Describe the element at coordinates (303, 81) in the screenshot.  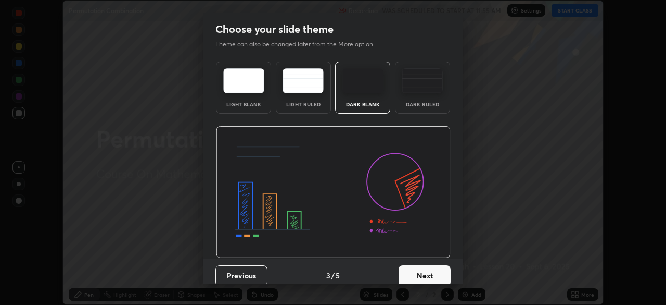
I see `img: lightRuledTheme.5fabf969.svg` at that location.